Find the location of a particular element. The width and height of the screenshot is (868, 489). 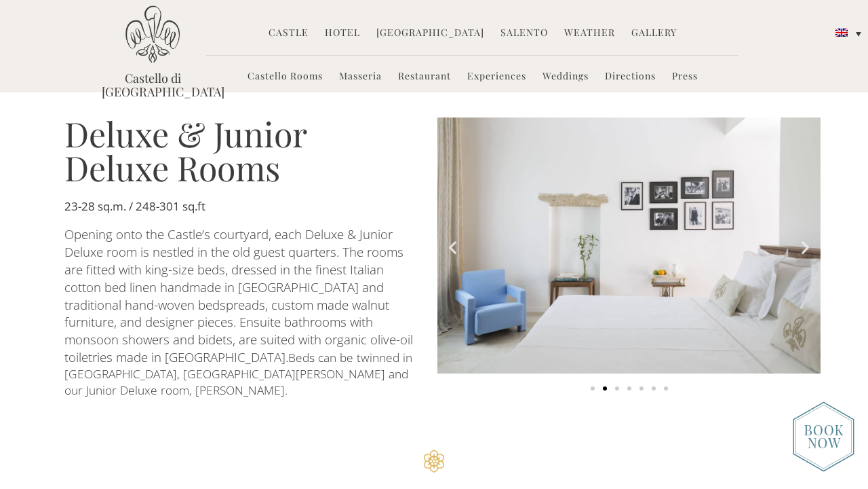

span: Go to slide 2 is located at coordinates (605, 388).